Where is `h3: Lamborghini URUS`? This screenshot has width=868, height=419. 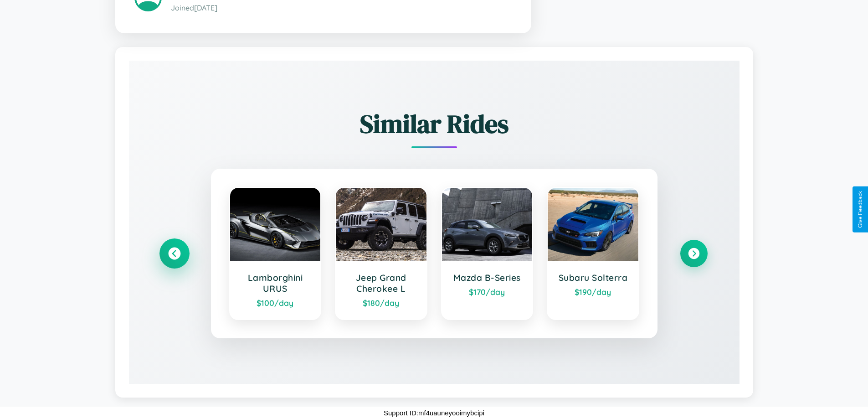
h3: Lamborghini URUS is located at coordinates (275, 283).